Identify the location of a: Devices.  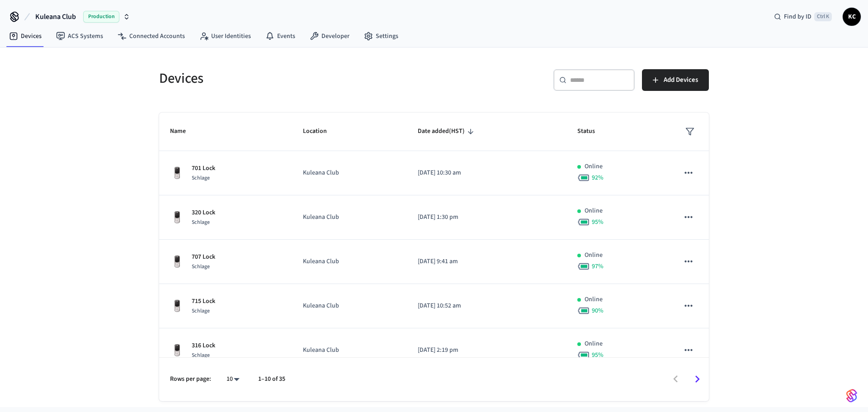
(25, 36).